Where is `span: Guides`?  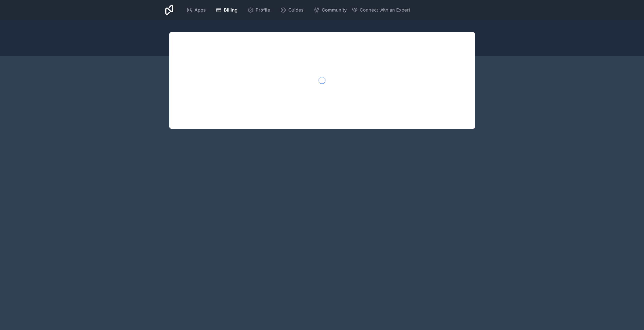 span: Guides is located at coordinates (296, 10).